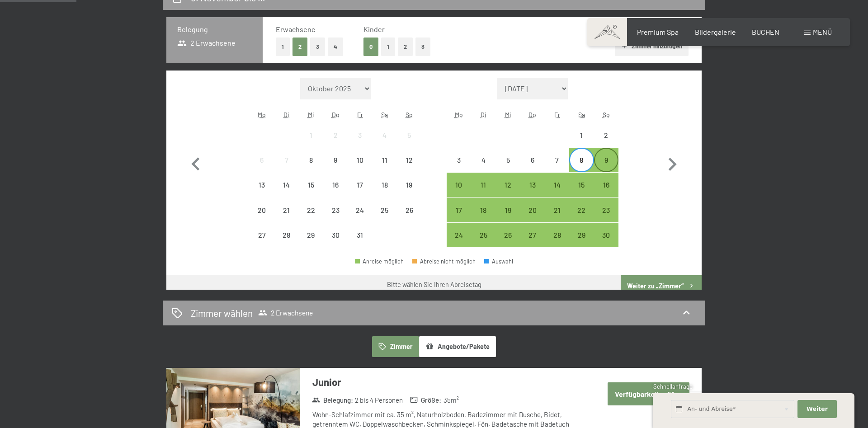 This screenshot has height=428, width=868. Describe the element at coordinates (262, 185) in the screenshot. I see `div: Mon Oct 13 2025` at that location.